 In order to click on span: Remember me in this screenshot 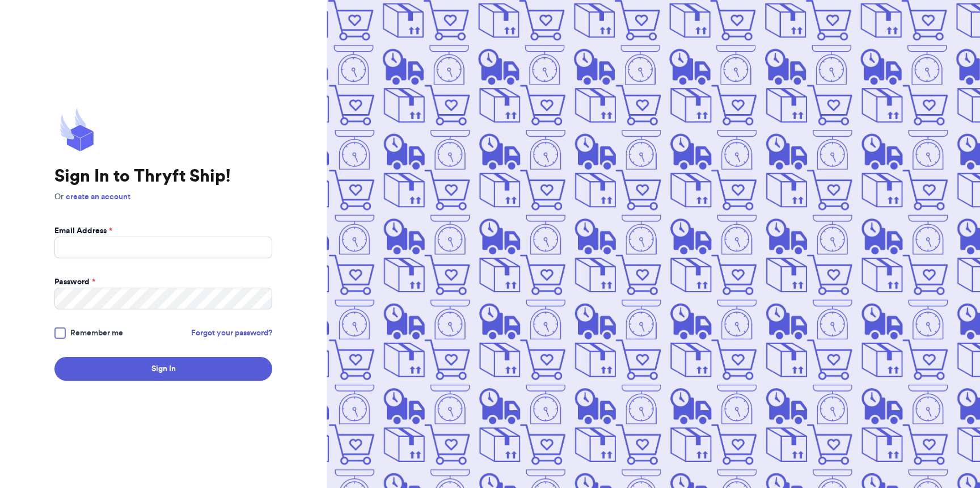, I will do `click(96, 333)`.